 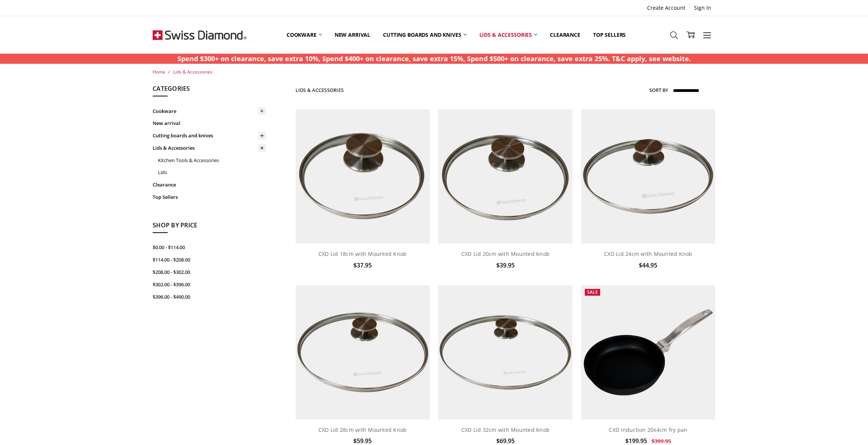 I want to click on a: $396.00 - $490.00, so click(x=209, y=297).